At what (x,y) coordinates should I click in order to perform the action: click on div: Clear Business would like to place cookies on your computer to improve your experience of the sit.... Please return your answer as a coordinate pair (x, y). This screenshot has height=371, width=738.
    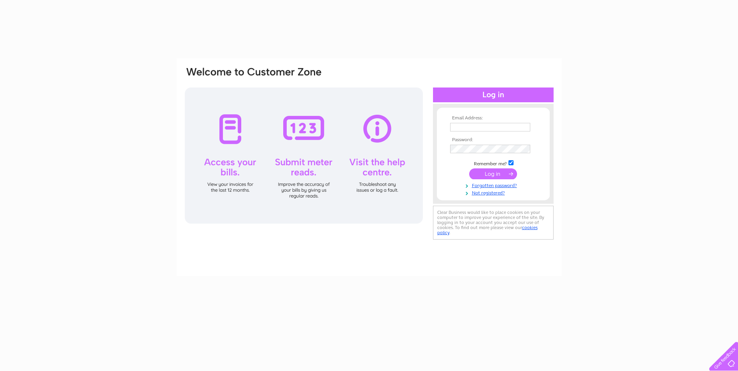
    Looking at the image, I should click on (493, 222).